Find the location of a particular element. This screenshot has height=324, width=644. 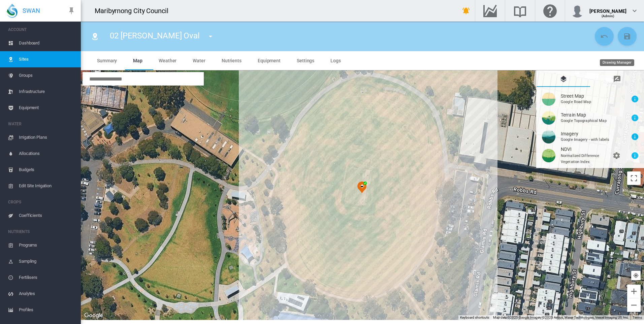

span: Nutrients is located at coordinates (232, 61).